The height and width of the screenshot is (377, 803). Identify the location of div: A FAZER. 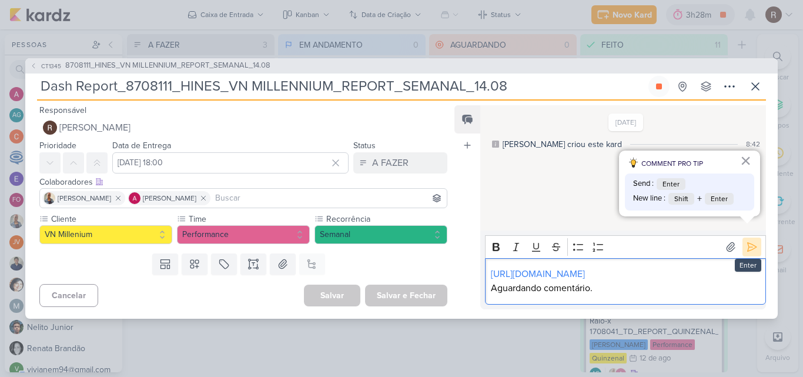
(391, 163).